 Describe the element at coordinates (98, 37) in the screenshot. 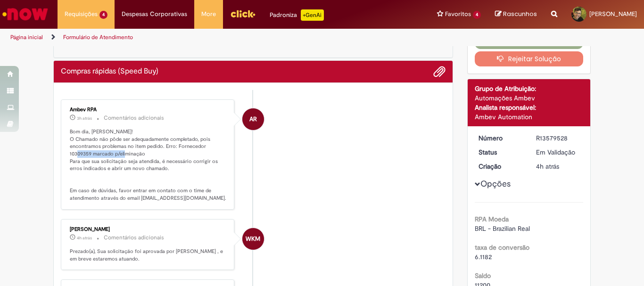

I see `a: Formulário de Atendimento` at that location.